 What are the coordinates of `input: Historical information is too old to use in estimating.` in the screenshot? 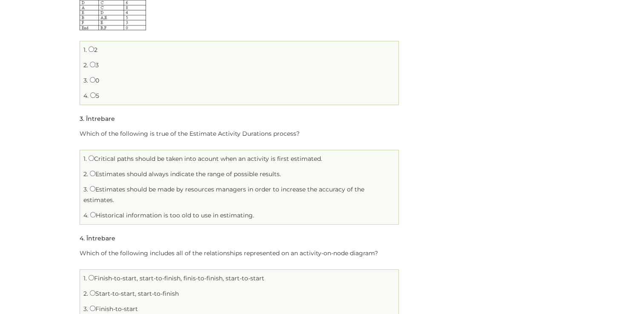 It's located at (93, 215).